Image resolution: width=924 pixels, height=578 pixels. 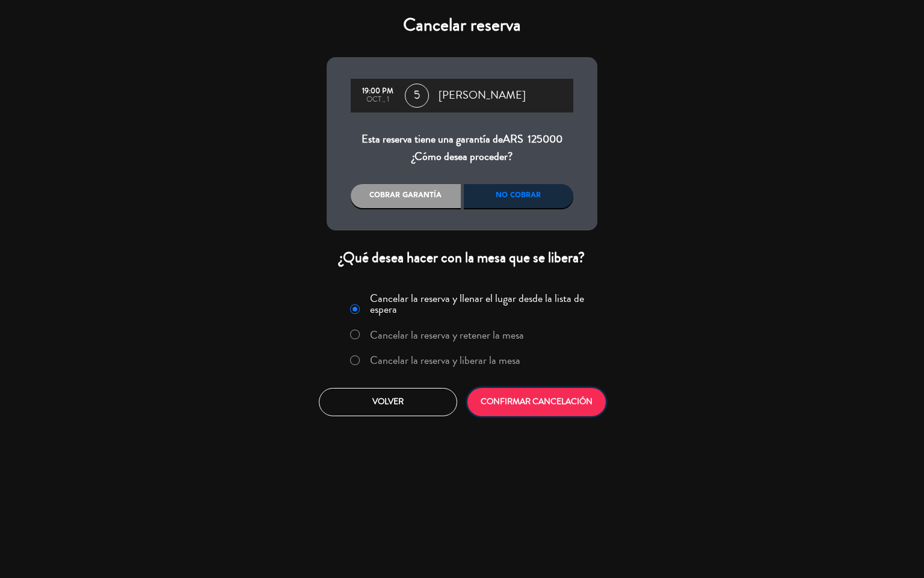 I want to click on div: Esta reserva tiene una garantía de ¿Cómo desea proceder?, so click(x=462, y=148).